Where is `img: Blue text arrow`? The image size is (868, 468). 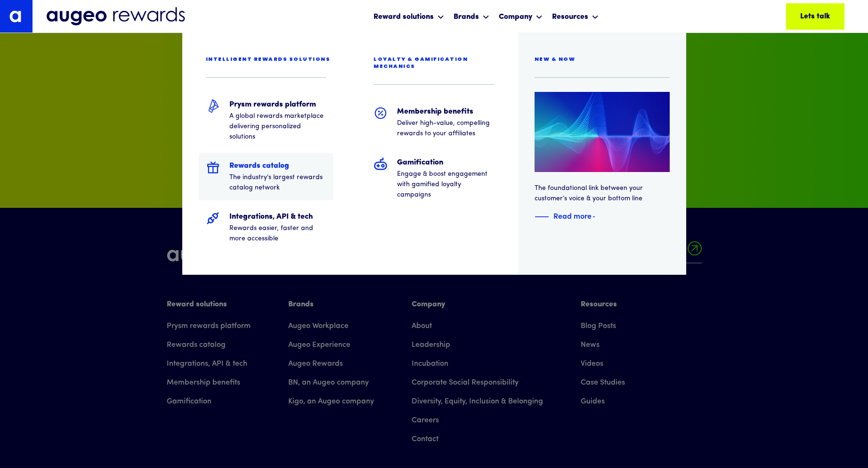
img: Blue text arrow is located at coordinates (599, 217).